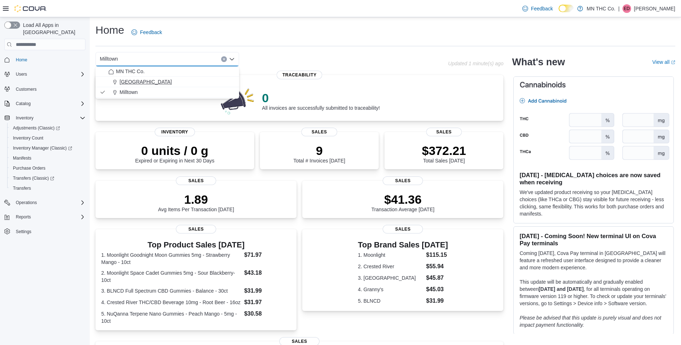  What do you see at coordinates (601, 9) in the screenshot?
I see `p: MN THC Co.` at bounding box center [601, 9].